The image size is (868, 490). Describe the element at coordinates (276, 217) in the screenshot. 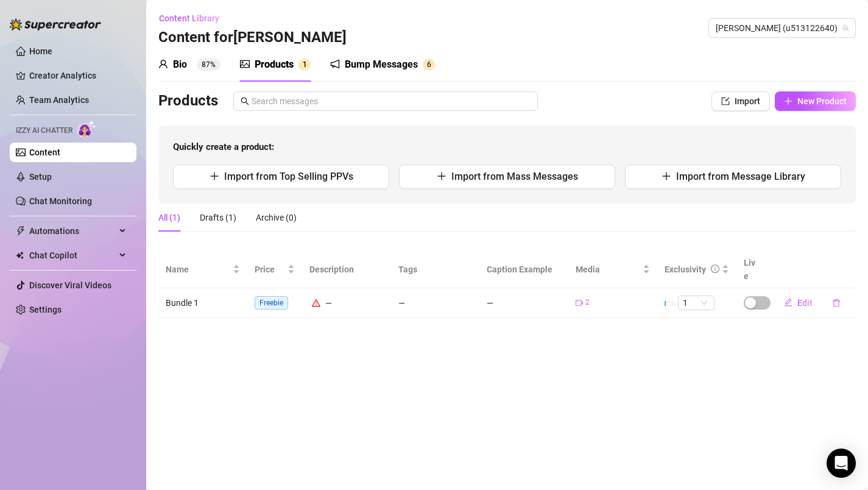

I see `div: Archive (0)` at that location.